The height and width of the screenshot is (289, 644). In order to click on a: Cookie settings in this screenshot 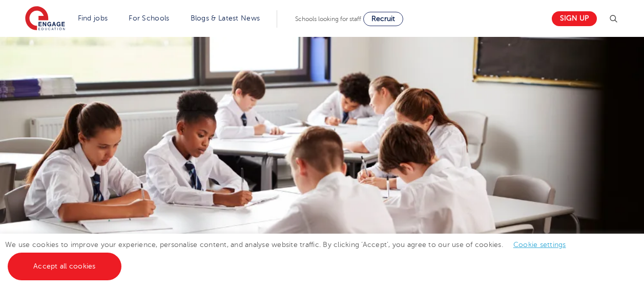, I will do `click(540, 244)`.